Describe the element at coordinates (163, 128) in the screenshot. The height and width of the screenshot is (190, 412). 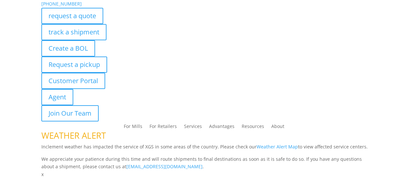
I see `a: For Retailers` at that location.